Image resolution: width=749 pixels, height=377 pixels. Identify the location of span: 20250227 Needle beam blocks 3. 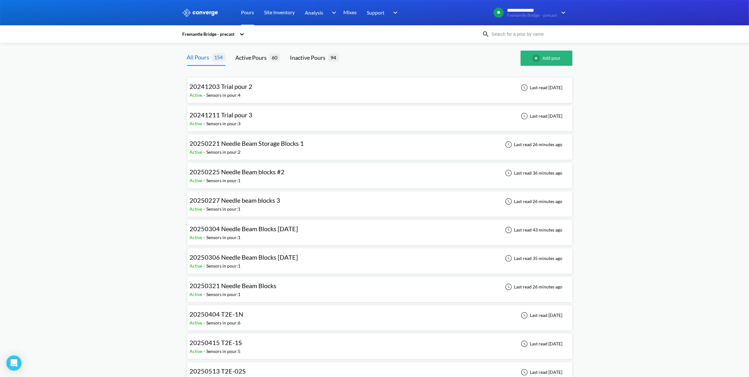
(235, 200).